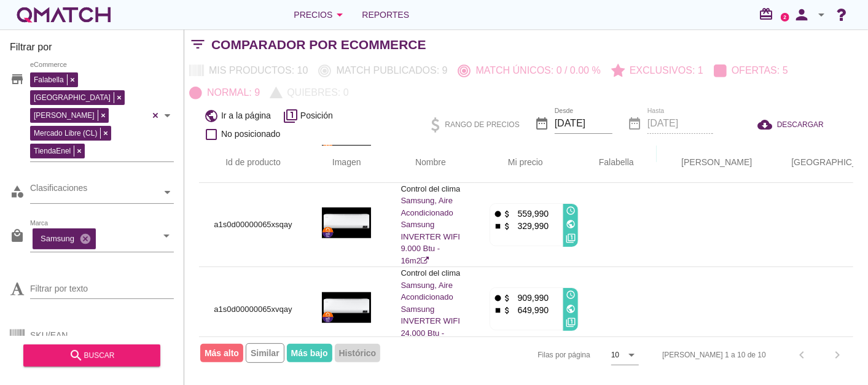 The height and width of the screenshot is (385, 868). Describe the element at coordinates (17, 236) in the screenshot. I see `i: local_mall` at that location.